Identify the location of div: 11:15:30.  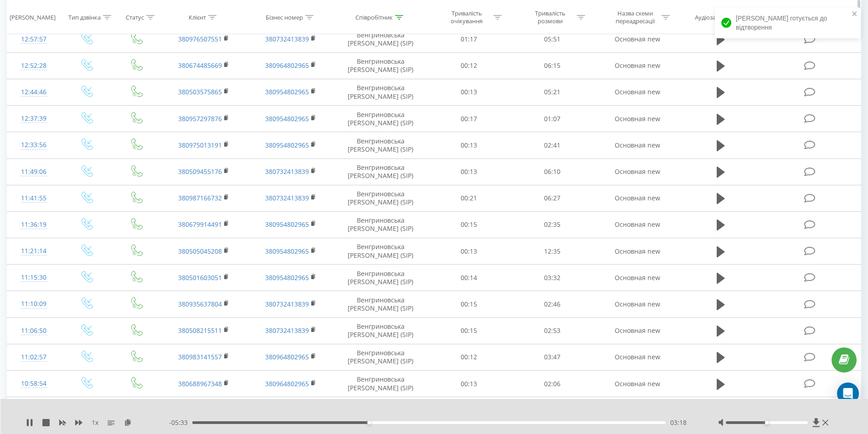
(33, 277).